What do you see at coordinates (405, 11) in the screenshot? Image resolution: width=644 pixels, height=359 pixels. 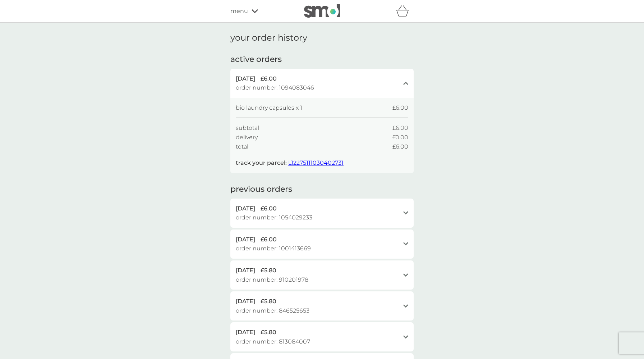 I see `div: basket` at bounding box center [405, 11].